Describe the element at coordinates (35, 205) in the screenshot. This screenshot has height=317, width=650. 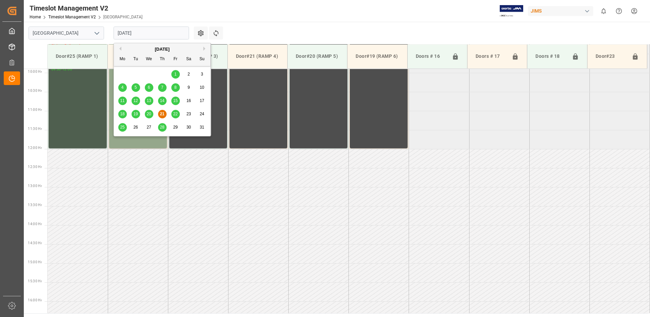
I see `span: 13:30 Hr` at that location.